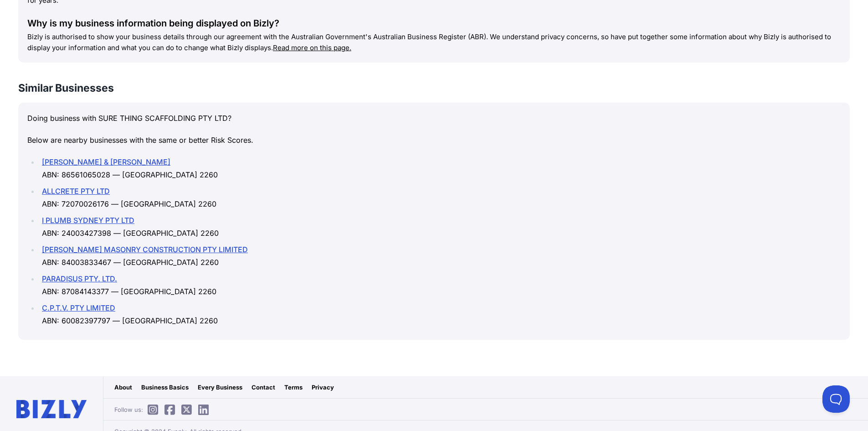 The image size is (868, 431). Describe the element at coordinates (294, 387) in the screenshot. I see `a: Terms` at that location.